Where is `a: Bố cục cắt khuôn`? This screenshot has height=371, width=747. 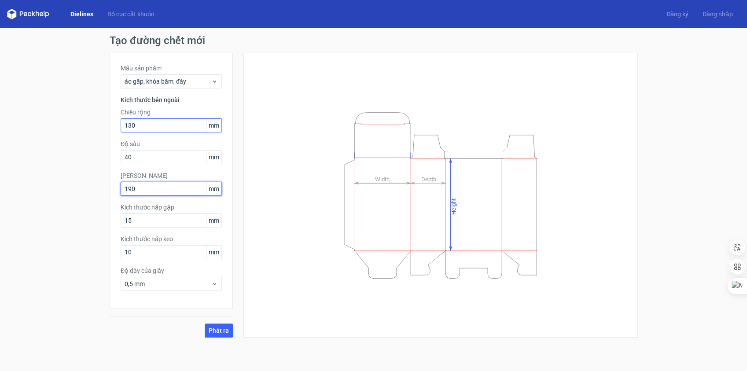 a: Bố cục cắt khuôn is located at coordinates (131, 14).